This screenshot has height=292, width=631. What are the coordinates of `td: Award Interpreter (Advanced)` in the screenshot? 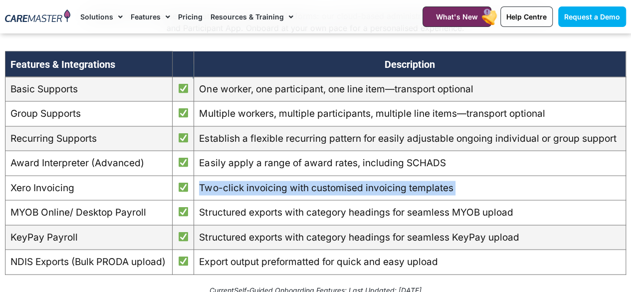 It's located at (89, 163).